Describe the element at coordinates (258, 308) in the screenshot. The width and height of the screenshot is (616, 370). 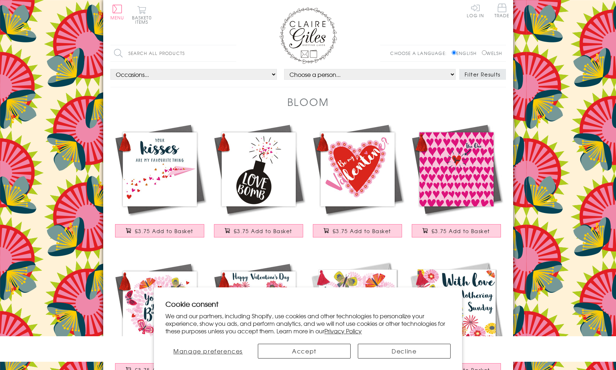
I see `img: Valentine's Day Card, Wife, Big Heart, Embellished with a colourful tassel` at that location.